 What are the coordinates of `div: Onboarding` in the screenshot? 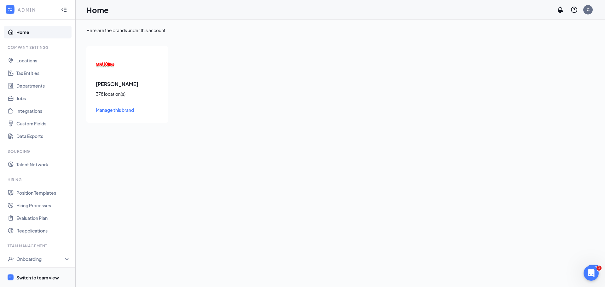 It's located at (41, 259).